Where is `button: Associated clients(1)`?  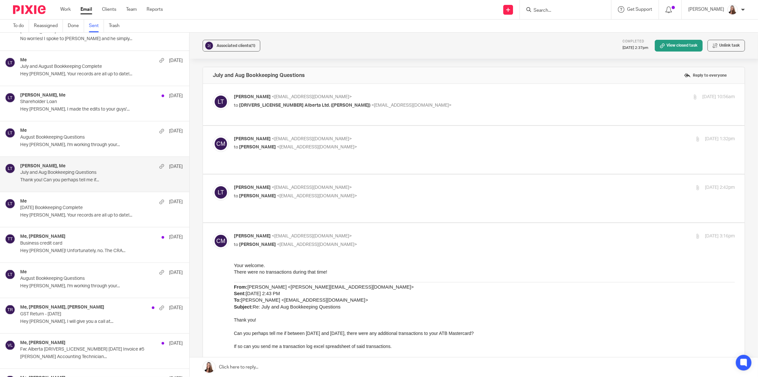
button: Associated clients(1) is located at coordinates (231, 46).